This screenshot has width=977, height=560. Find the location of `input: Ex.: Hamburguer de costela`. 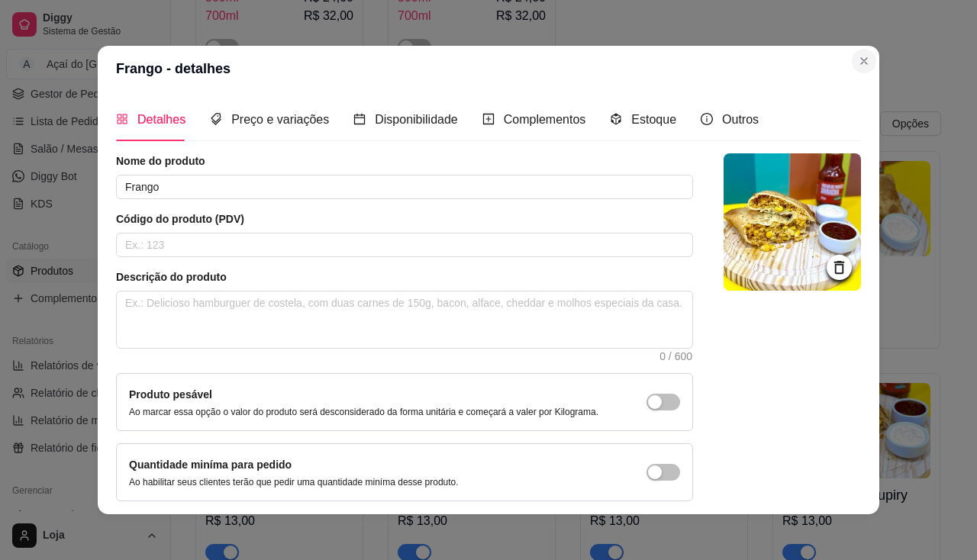

input: Ex.: Hamburguer de costela is located at coordinates (405, 187).